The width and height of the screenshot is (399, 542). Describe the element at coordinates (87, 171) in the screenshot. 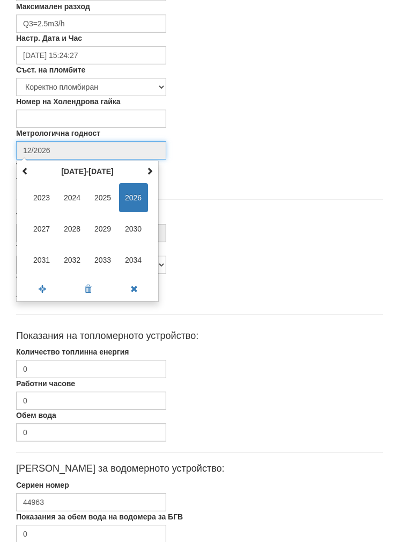

I see `th: Избери Десятилетие` at that location.